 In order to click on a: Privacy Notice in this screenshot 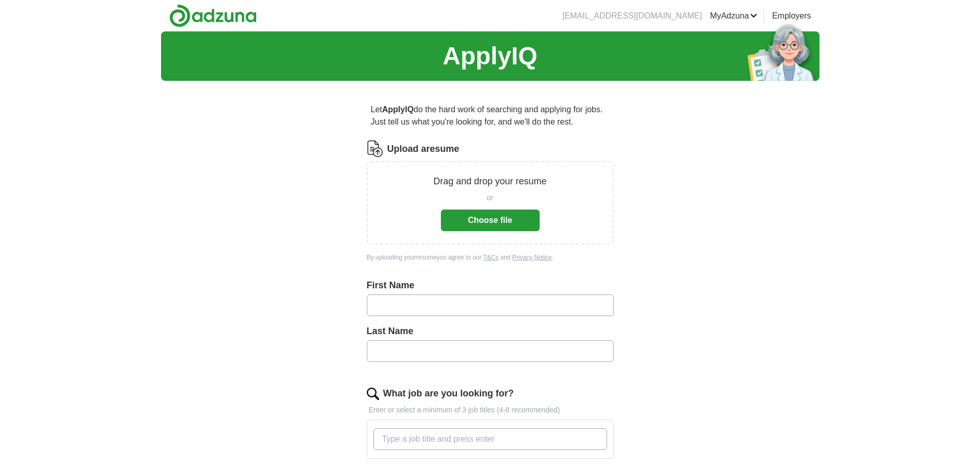, I will do `click(532, 258)`.